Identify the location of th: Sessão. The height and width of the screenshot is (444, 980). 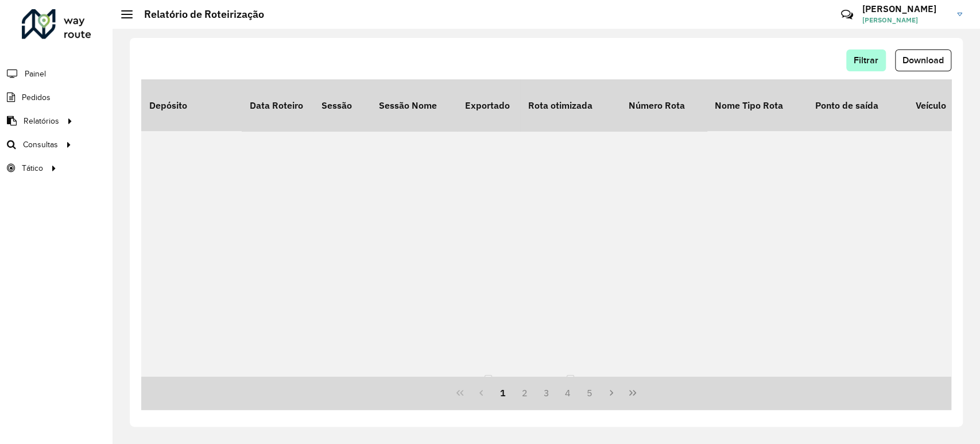
(342, 105).